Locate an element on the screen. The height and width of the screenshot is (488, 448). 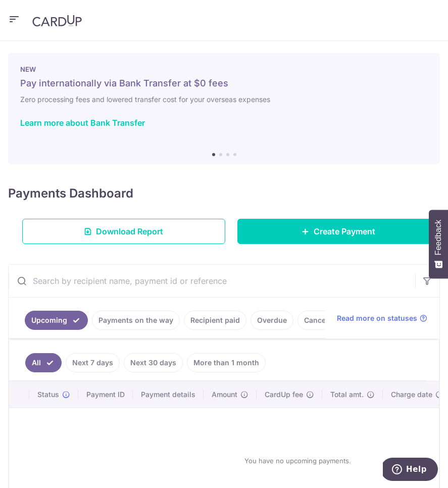
th: Payment details is located at coordinates (169, 395).